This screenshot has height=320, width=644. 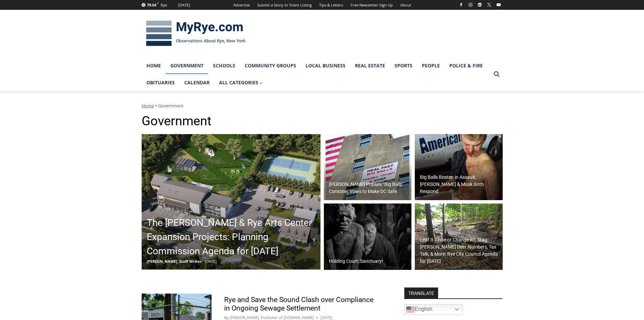 I want to click on a: Calendar, so click(x=197, y=83).